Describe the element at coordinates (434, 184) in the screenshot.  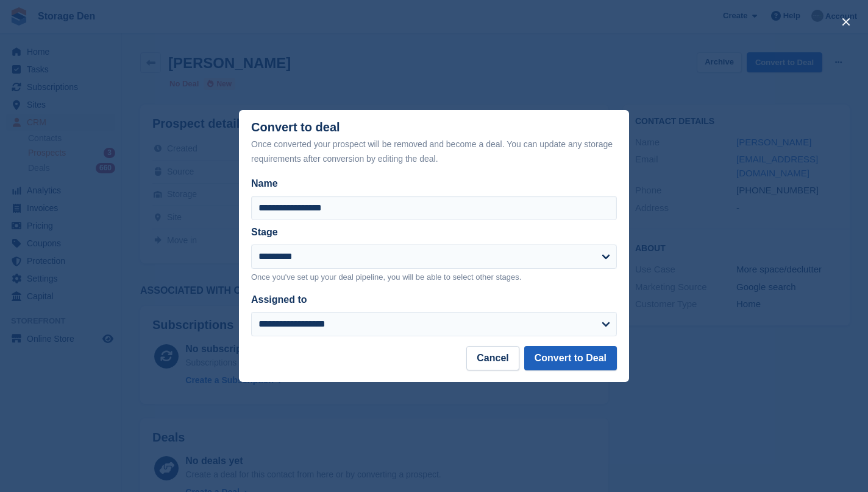
I see `label: Name` at that location.